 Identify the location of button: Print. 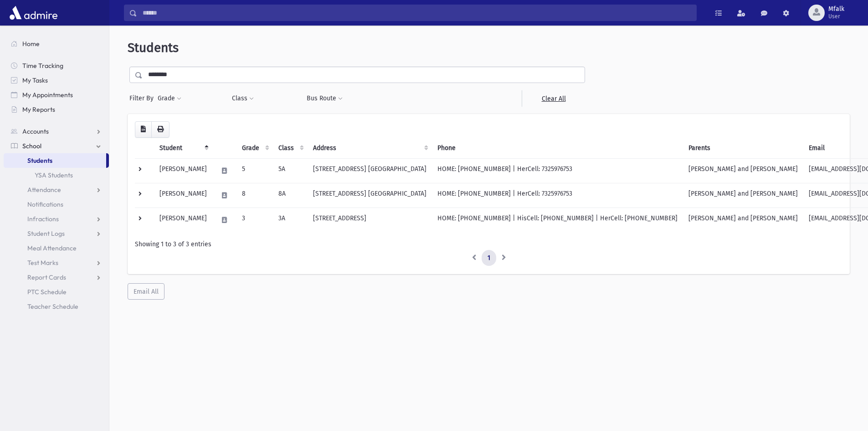
(161, 129).